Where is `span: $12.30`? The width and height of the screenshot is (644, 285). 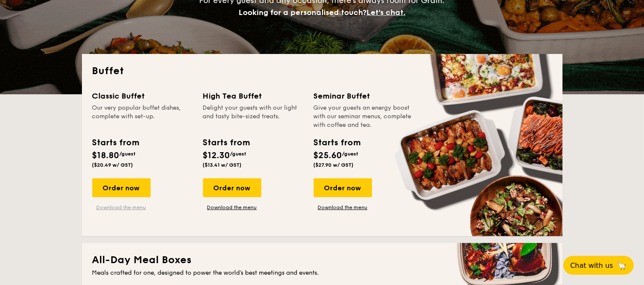 span: $12.30 is located at coordinates (217, 156).